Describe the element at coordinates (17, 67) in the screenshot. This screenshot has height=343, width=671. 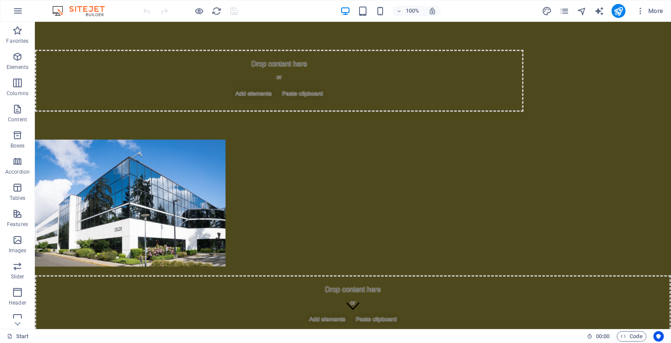
I see `p: Elements` at that location.